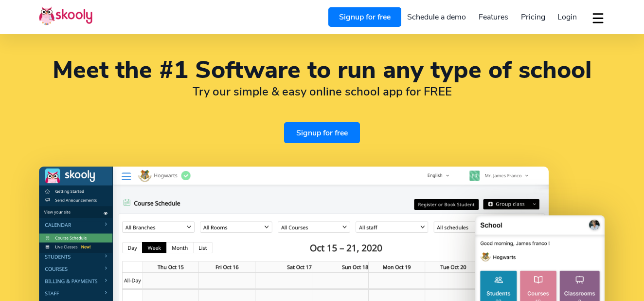 This screenshot has width=644, height=301. I want to click on a: Features, so click(494, 17).